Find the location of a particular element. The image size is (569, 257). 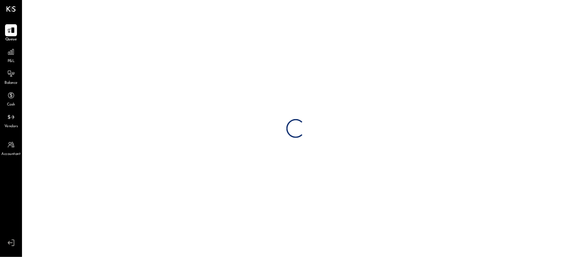

a: P&L is located at coordinates (11, 55).